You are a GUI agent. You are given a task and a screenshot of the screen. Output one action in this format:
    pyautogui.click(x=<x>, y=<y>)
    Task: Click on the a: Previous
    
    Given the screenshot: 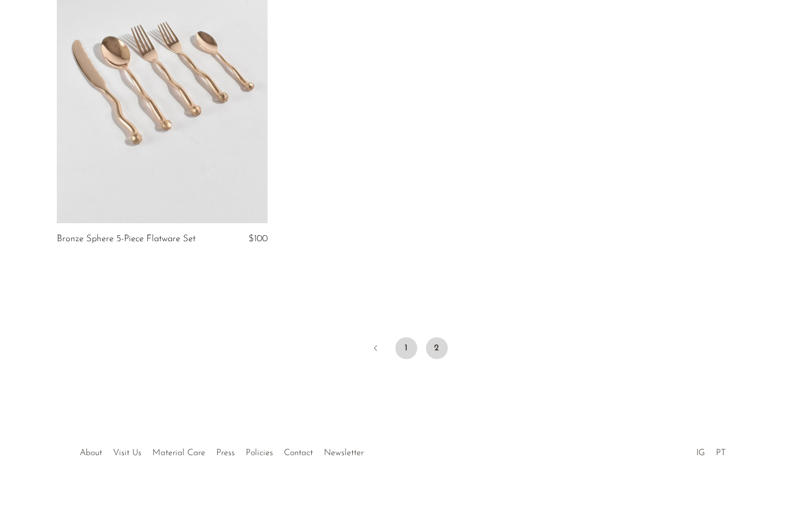 What is the action you would take?
    pyautogui.click(x=376, y=350)
    